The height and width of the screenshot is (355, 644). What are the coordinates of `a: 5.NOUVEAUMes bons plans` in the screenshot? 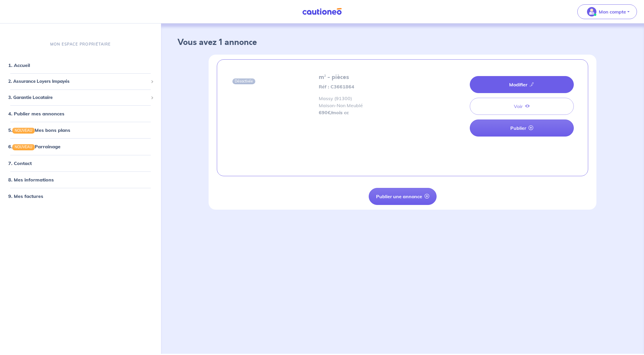 It's located at (39, 130).